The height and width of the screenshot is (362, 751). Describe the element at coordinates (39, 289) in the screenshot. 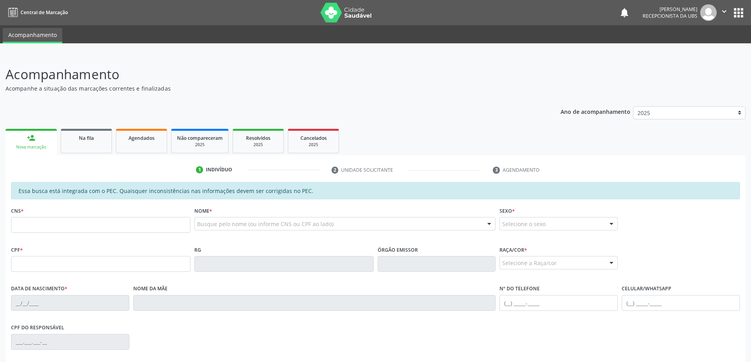

I see `label: Data de nascimento` at that location.